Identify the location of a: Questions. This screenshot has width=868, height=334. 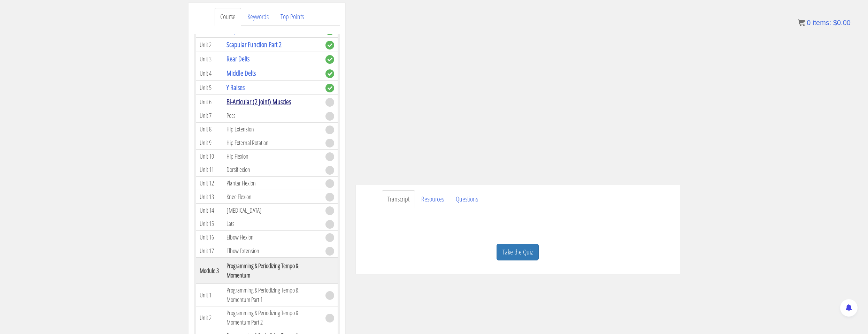
(467, 199).